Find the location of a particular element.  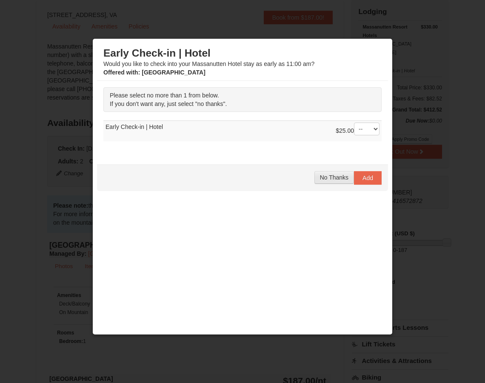

h3: Early Check-in | Hotel is located at coordinates (242, 53).